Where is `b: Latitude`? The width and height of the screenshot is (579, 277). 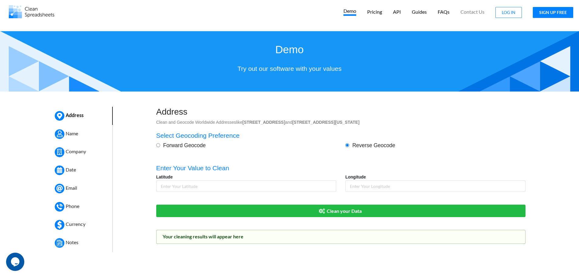
b: Latitude is located at coordinates (164, 177).